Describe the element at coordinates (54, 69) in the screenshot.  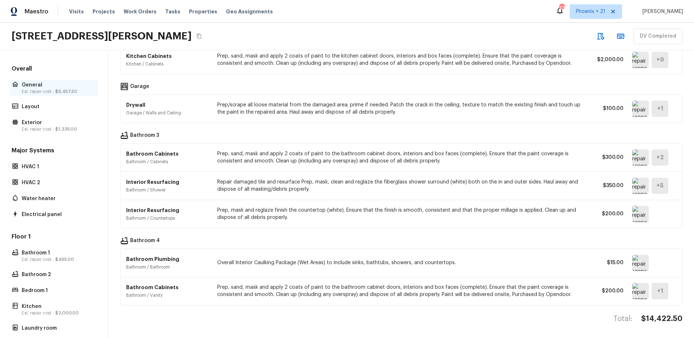
I see `h5: Overall` at that location.